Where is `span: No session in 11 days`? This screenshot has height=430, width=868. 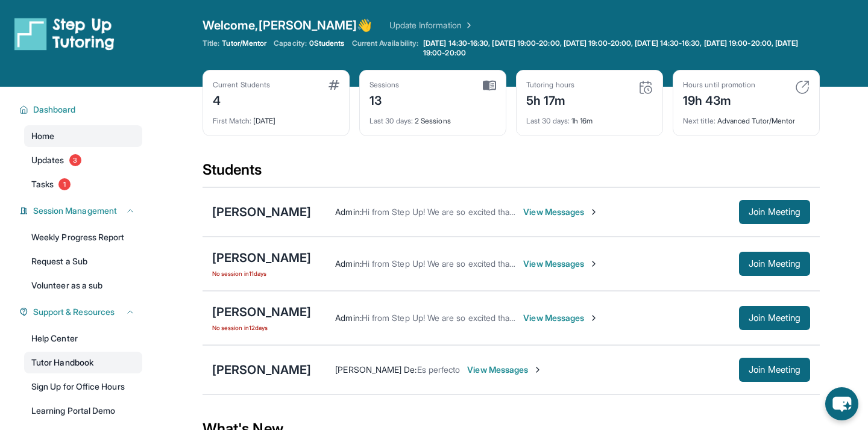
span: No session in 11 days is located at coordinates (261, 273).